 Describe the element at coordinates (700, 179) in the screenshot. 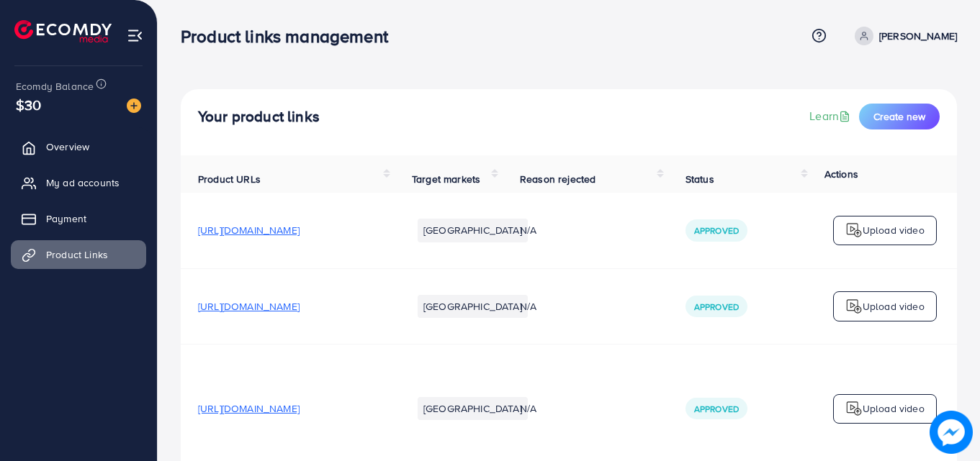

I see `span: Status` at that location.